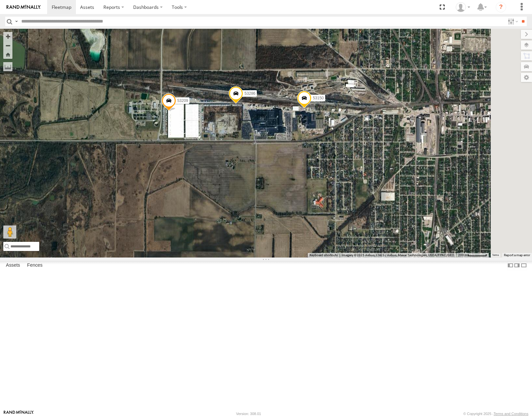 The image size is (532, 417). Describe the element at coordinates (510, 266) in the screenshot. I see `label: Dock Summary Table to the Left` at that location.